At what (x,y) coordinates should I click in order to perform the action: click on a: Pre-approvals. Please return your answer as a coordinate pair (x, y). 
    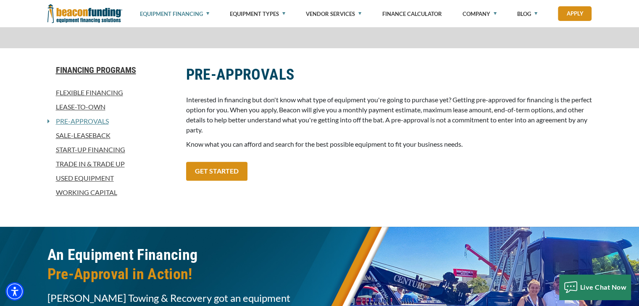
    Looking at the image, I should click on (79, 121).